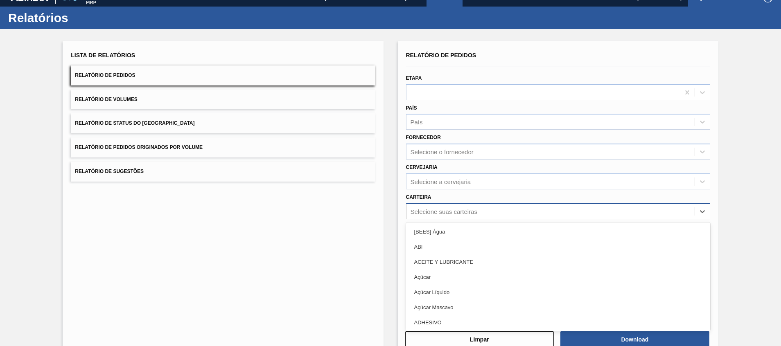 The height and width of the screenshot is (346, 781). What do you see at coordinates (223, 147) in the screenshot?
I see `button: Relatório de Pedidos Originados por Volume` at bounding box center [223, 147].